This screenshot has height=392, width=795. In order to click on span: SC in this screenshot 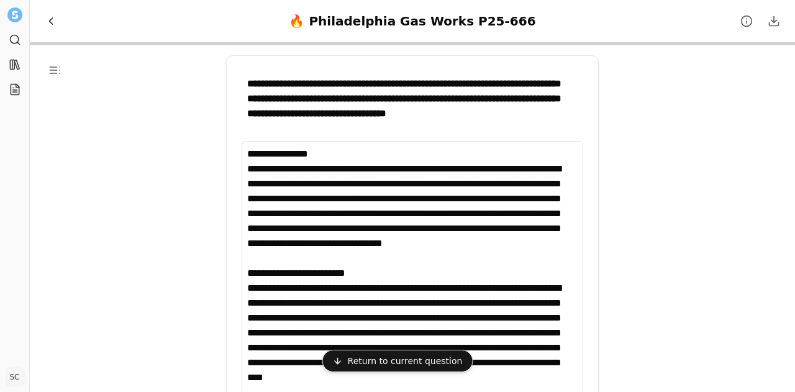, I will do `click(15, 377)`.